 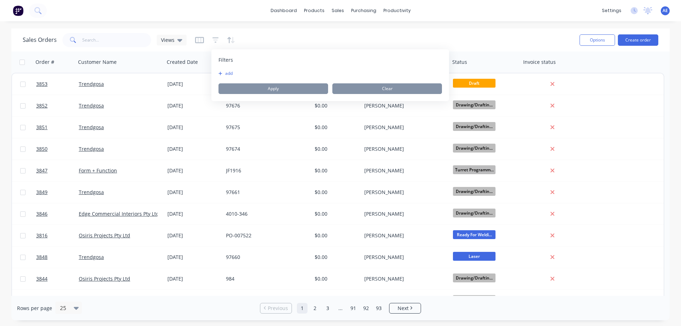 I want to click on a: 3852, so click(x=57, y=106).